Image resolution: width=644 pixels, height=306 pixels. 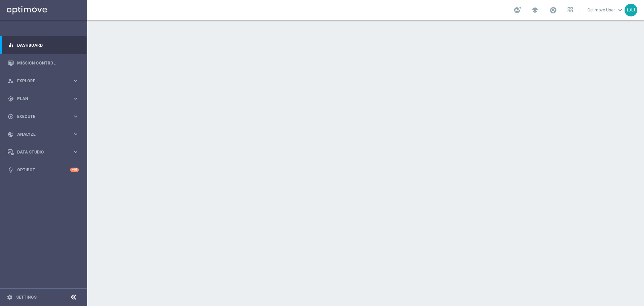 What do you see at coordinates (26, 297) in the screenshot?
I see `a: Settings` at bounding box center [26, 297].